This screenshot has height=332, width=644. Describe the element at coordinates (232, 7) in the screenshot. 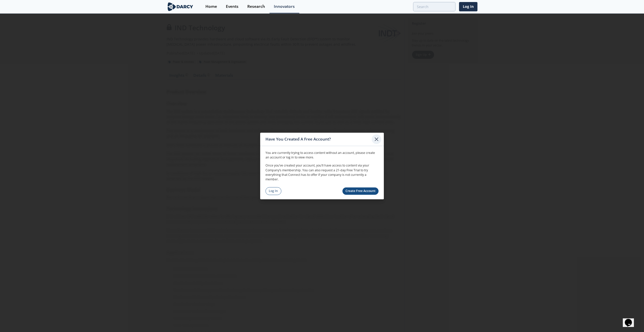

I see `div: Events` at that location.